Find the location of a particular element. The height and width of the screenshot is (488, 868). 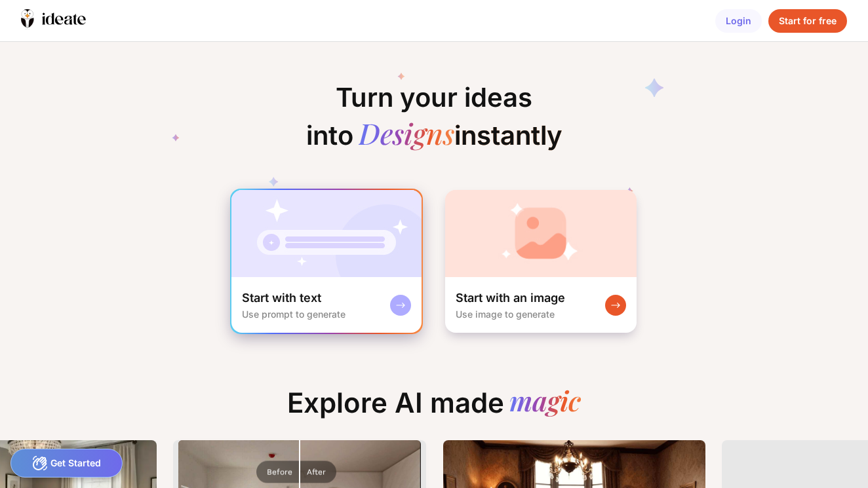

img: startWithImageCardBg.jpg is located at coordinates (541, 233).